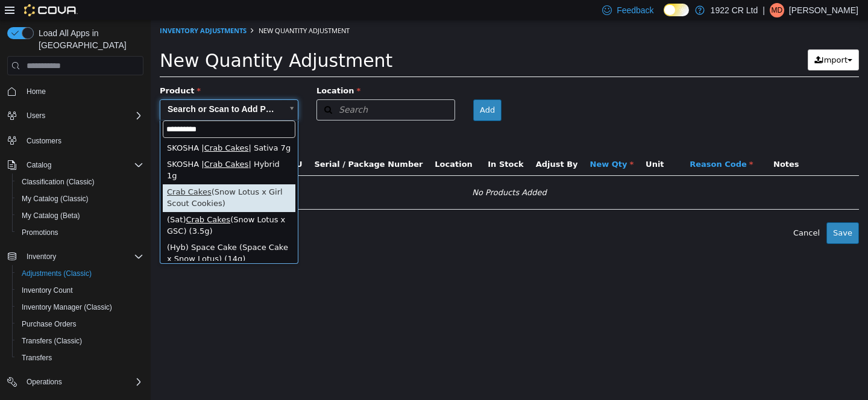  Describe the element at coordinates (76, 91) in the screenshot. I see `button: Home` at that location.